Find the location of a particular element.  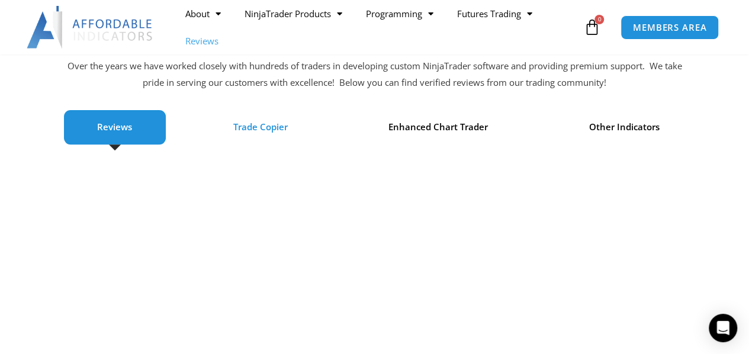

span: 0 is located at coordinates (599, 20).